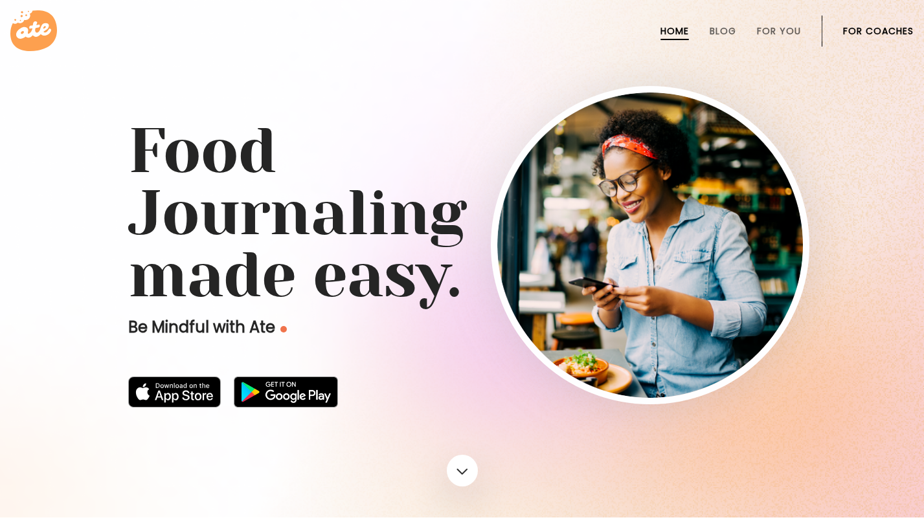 This screenshot has height=522, width=924. I want to click on a: For You, so click(779, 31).